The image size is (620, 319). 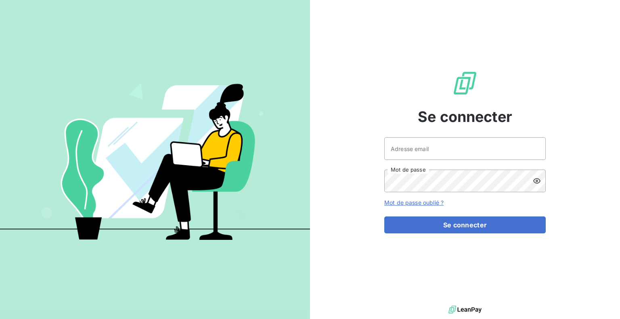 What do you see at coordinates (465, 83) in the screenshot?
I see `img: Logo LeanPay` at bounding box center [465, 83].